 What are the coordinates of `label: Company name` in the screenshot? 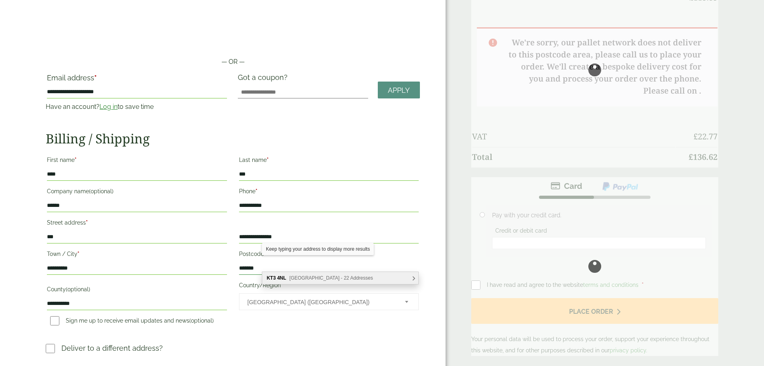 It's located at (137, 192).